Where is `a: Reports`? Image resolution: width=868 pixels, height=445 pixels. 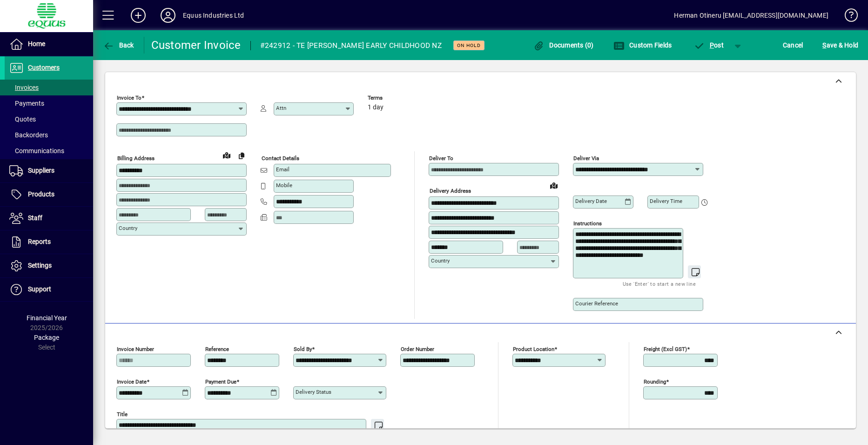 a: Reports is located at coordinates (49, 242).